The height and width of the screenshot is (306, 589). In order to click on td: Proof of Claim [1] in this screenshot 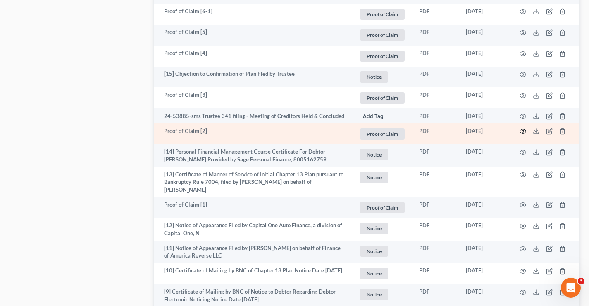, I will do `click(253, 207)`.